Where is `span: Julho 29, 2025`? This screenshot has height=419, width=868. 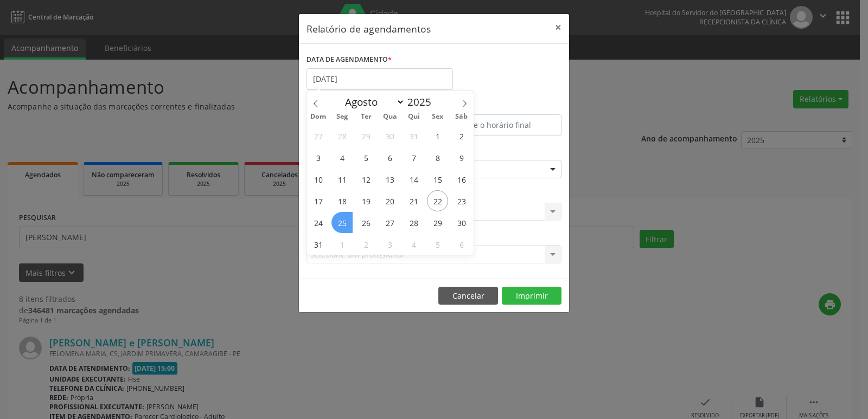
span: Julho 29, 2025 is located at coordinates (366, 136).